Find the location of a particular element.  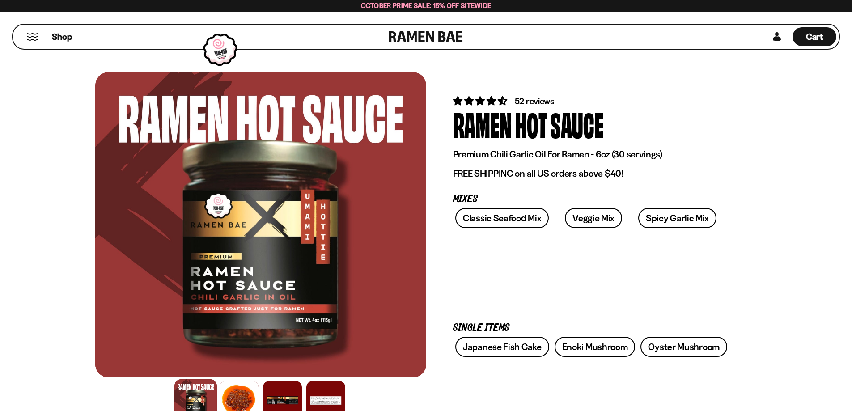

span: October Prime Sale: 15% off Sitewide is located at coordinates (426, 5).